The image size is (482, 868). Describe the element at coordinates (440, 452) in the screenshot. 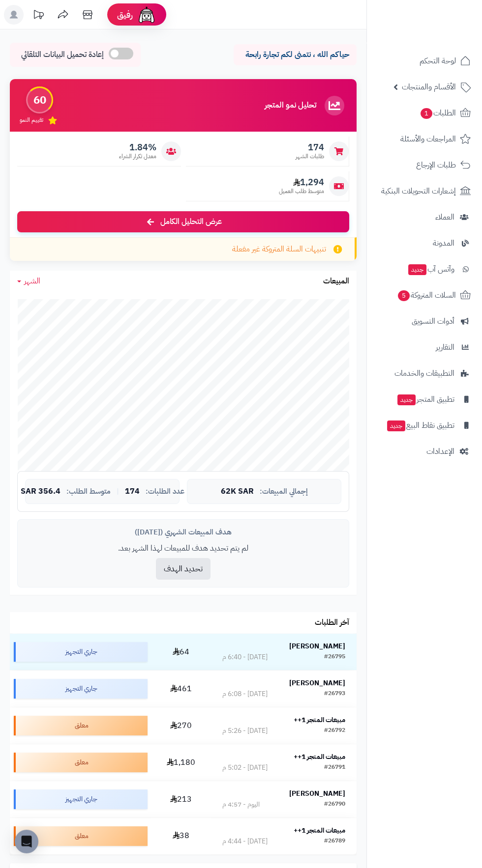

I see `span: الإعدادات` at that location.